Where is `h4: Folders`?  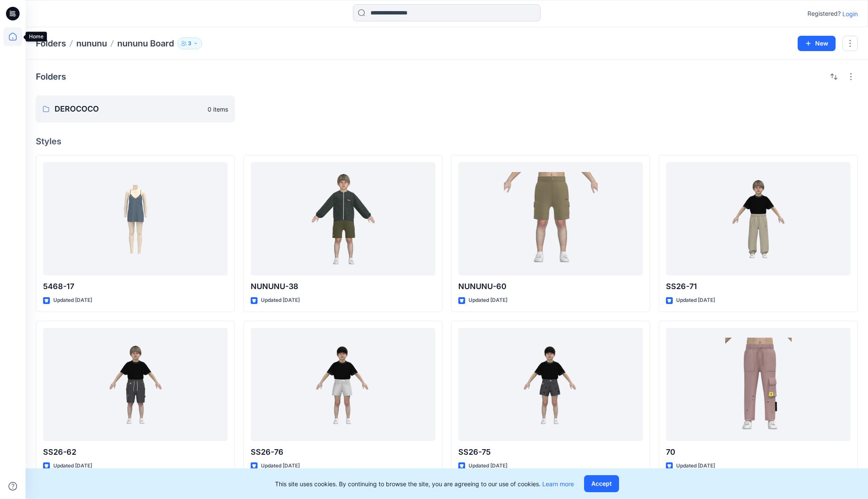 h4: Folders is located at coordinates (51, 77).